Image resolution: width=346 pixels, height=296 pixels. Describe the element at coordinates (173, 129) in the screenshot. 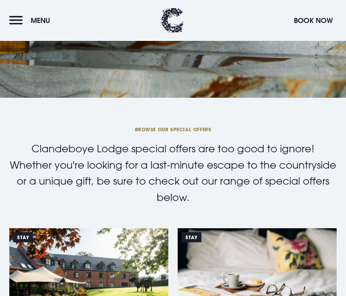

I see `span: BROWSE OUR SPECIAL OFFERS` at that location.